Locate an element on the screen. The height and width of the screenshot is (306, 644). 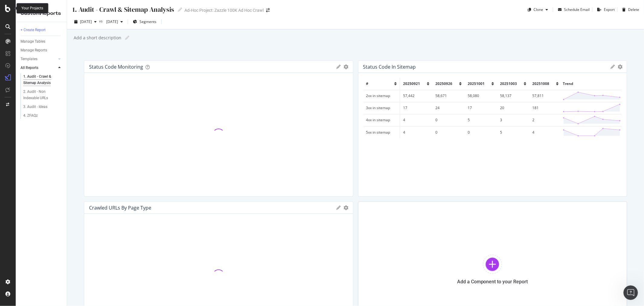
a: Manage Tables is located at coordinates (41, 41).